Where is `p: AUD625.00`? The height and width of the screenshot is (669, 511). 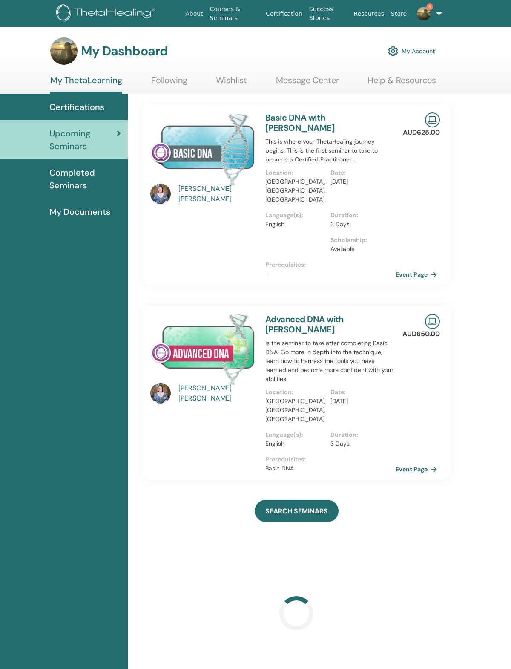 p: AUD625.00 is located at coordinates (422, 133).